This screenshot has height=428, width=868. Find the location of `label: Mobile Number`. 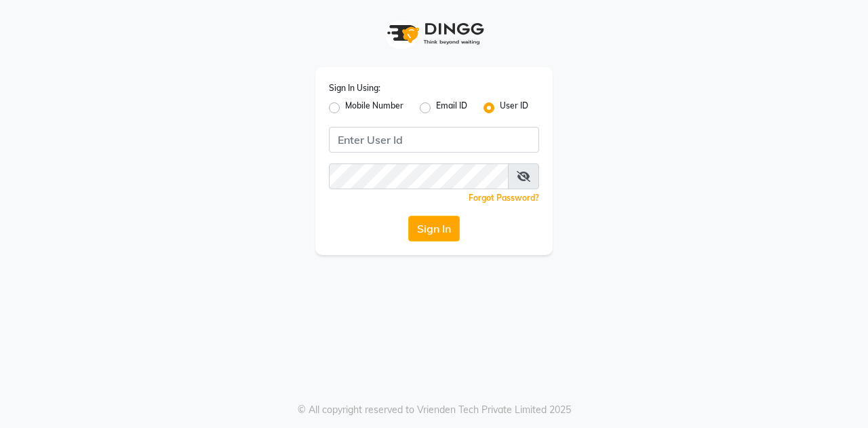

label: Mobile Number is located at coordinates (374, 108).